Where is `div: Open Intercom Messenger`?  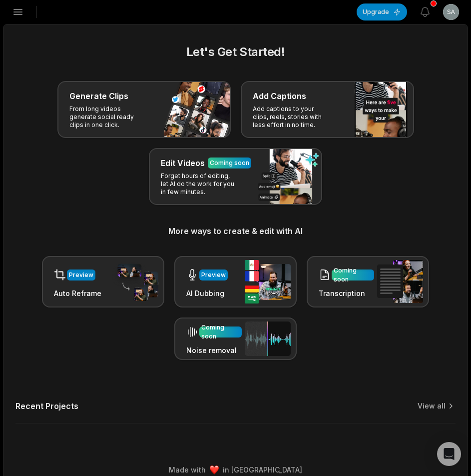 div: Open Intercom Messenger is located at coordinates (449, 454).